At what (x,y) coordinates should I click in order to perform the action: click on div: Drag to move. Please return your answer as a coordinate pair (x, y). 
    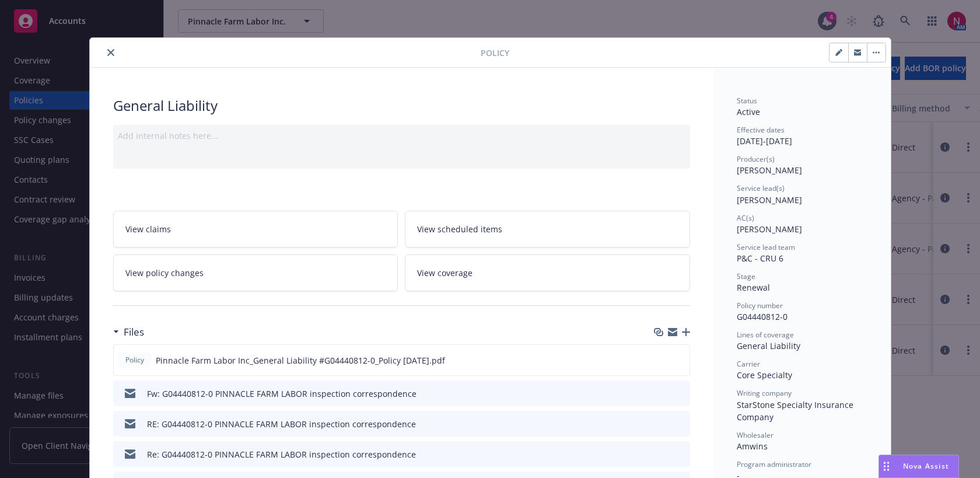
    Looking at the image, I should click on (886, 466).